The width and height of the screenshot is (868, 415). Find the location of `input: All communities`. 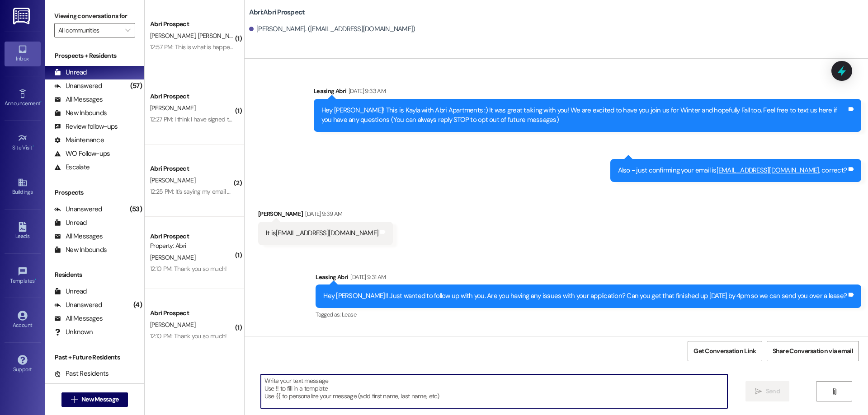

input: All communities is located at coordinates (89, 30).